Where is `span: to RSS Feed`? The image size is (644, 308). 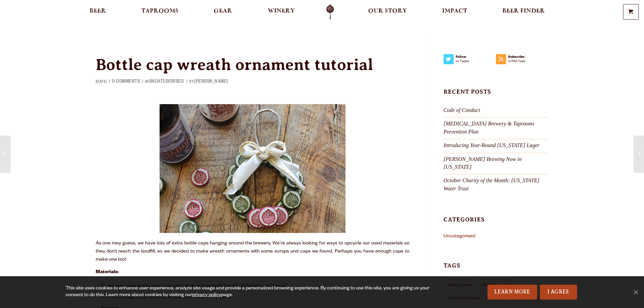
span: to RSS Feed is located at coordinates (522, 61).